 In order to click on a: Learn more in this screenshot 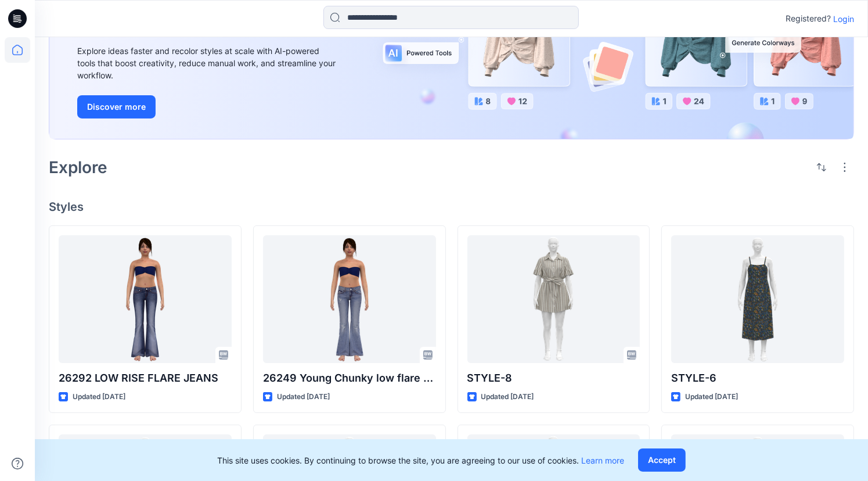, I will do `click(603, 460)`.